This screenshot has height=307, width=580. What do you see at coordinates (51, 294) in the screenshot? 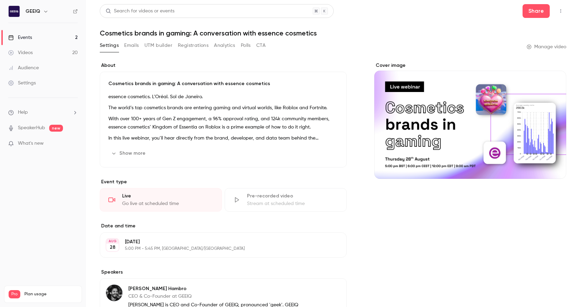
I see `span: Plan usage` at bounding box center [51, 294].